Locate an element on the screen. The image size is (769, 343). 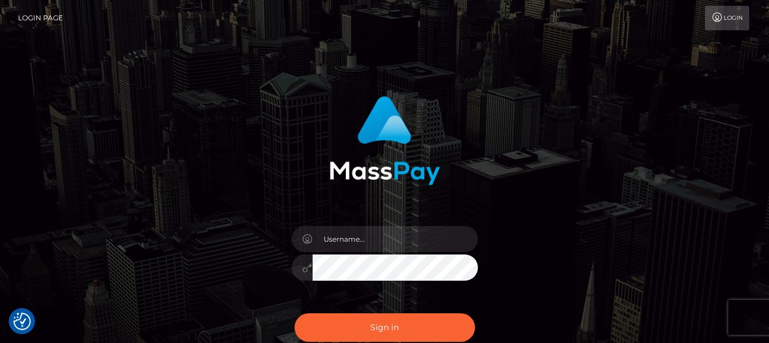
img: Revisit consent button is located at coordinates (22, 321).